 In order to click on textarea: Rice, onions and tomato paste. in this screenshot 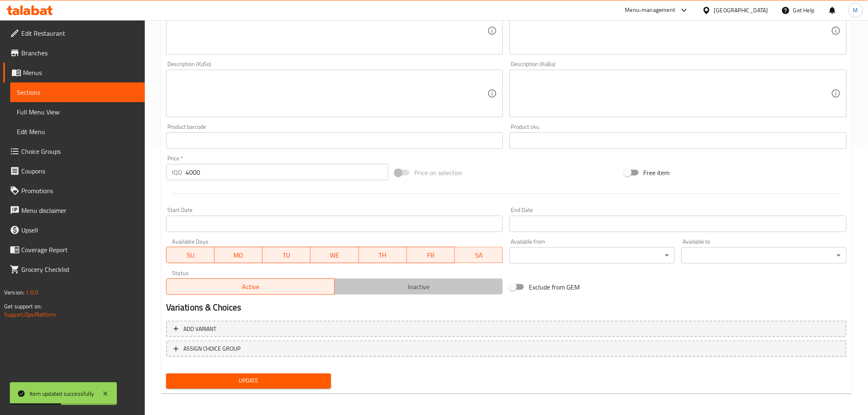, I will do `click(330, 31)`.